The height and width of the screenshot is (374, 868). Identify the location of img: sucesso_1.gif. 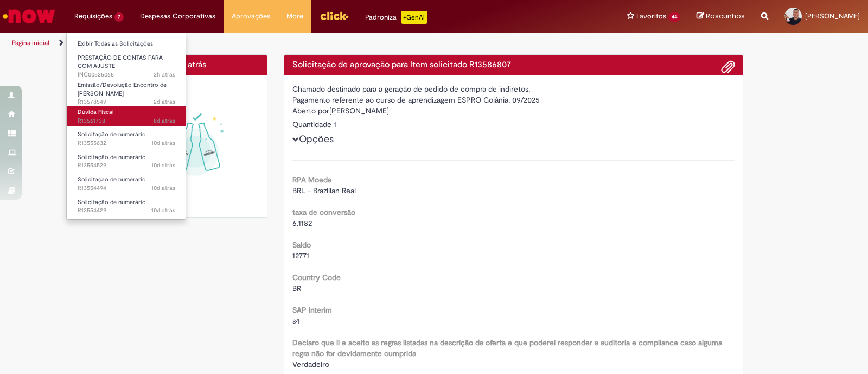
(196, 146).